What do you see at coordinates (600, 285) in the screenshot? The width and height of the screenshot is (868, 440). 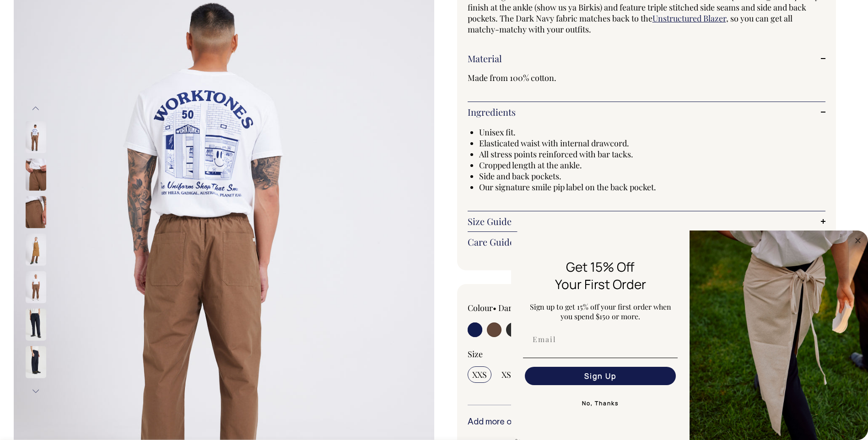 I see `span: Your First Order` at bounding box center [600, 285].